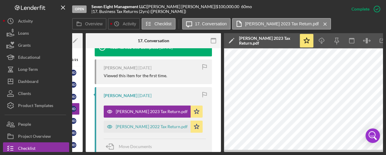 The image size is (386, 155). What do you see at coordinates (36, 124) in the screenshot?
I see `button: People` at bounding box center [36, 124].